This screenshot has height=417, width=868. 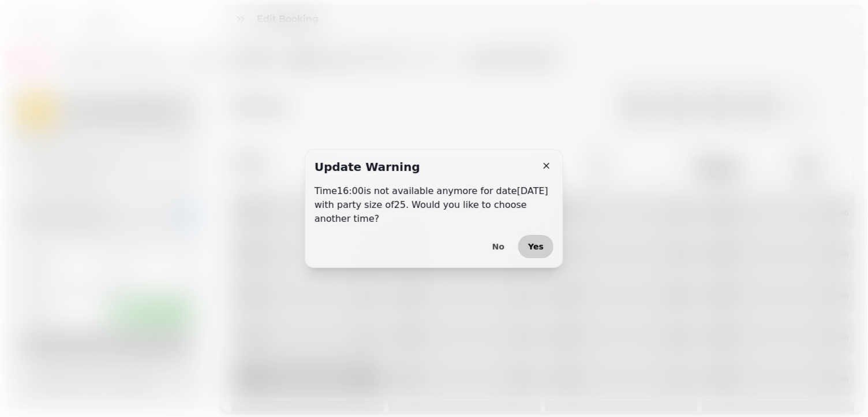 I want to click on span: No, so click(x=499, y=247).